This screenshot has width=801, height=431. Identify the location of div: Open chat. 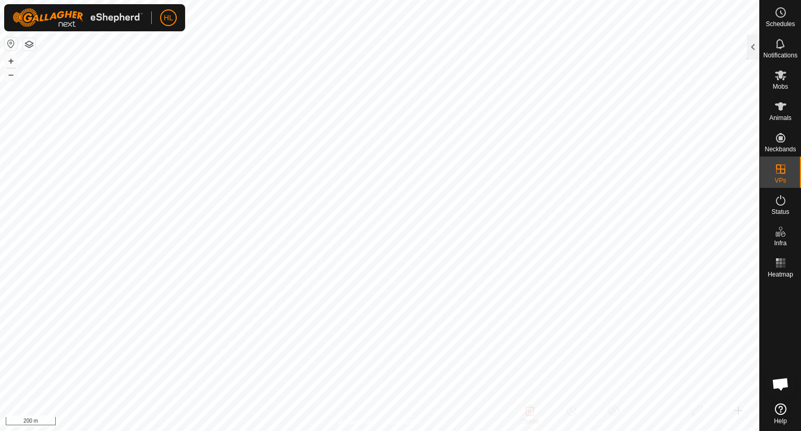
(781, 384).